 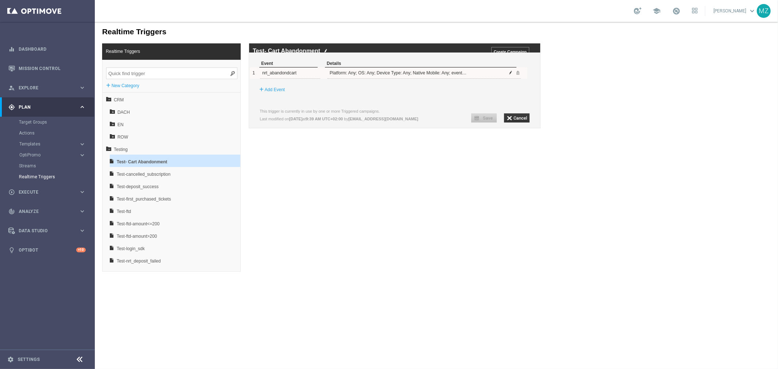 What do you see at coordinates (61, 182) in the screenshot?
I see `div: Test-first_purchased_tickets` at bounding box center [61, 182].